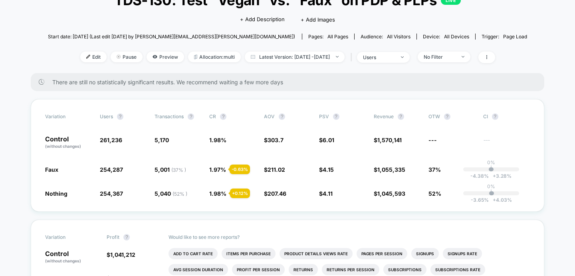  Describe the element at coordinates (379, 57) in the screenshot. I see `div: users` at that location.